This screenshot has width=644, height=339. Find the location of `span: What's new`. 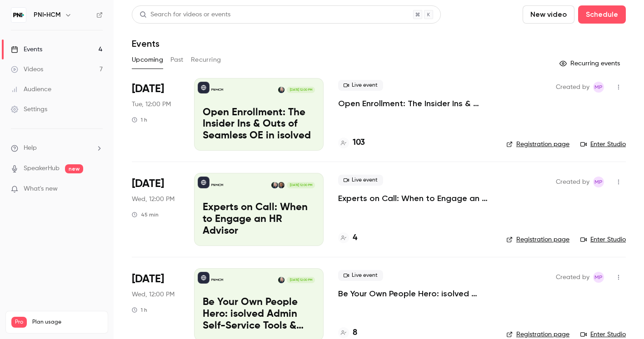

span: What's new is located at coordinates (41, 189).